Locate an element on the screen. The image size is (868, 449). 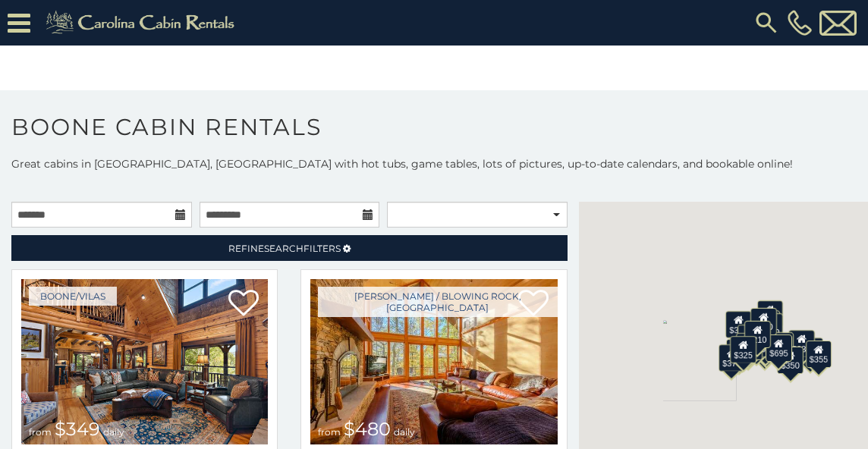
div: $695 is located at coordinates (780, 348).